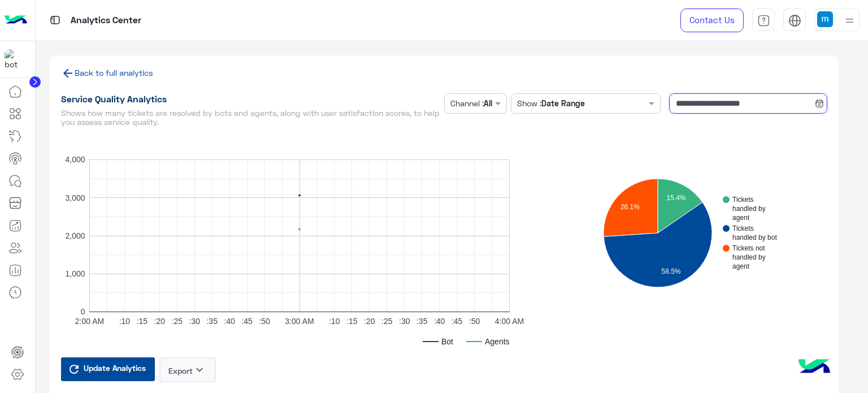 The width and height of the screenshot is (868, 393). Describe the element at coordinates (498, 341) in the screenshot. I see `text: Agents` at that location.